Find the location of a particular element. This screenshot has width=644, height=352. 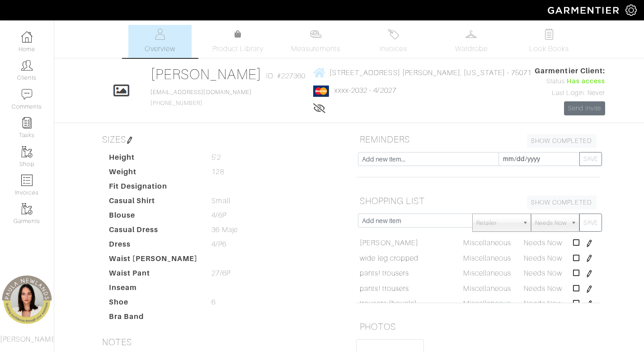

span: Look Books is located at coordinates (549, 49).